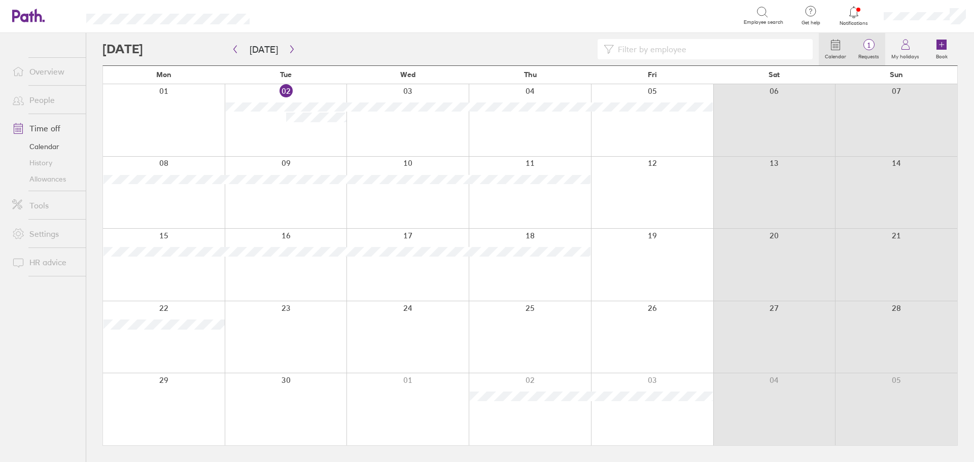  What do you see at coordinates (286, 75) in the screenshot?
I see `span: Tue` at bounding box center [286, 75].